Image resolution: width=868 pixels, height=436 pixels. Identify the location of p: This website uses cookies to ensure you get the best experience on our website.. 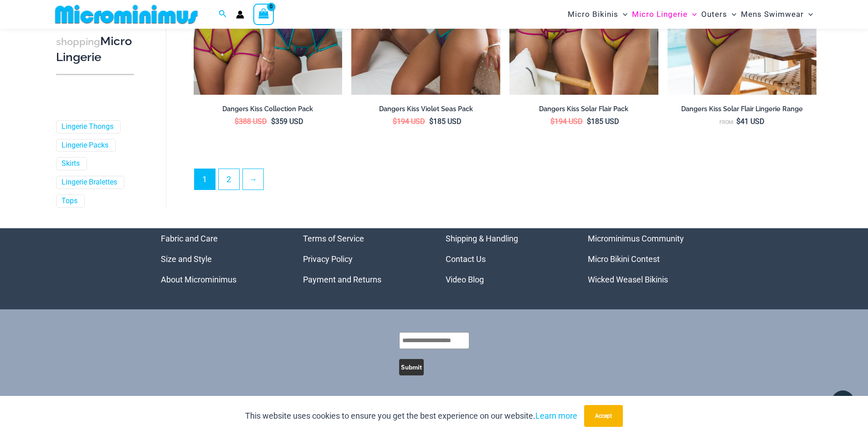
(411, 416).